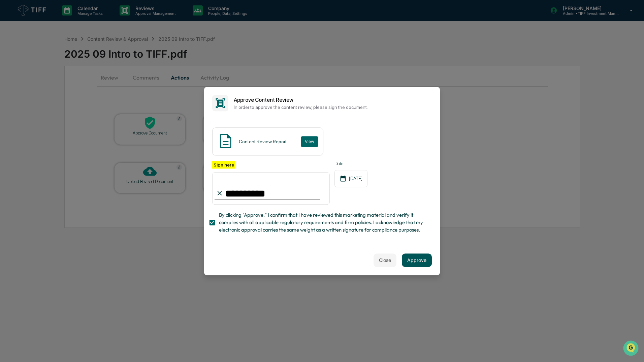  Describe the element at coordinates (417, 260) in the screenshot. I see `button: Approve` at that location.